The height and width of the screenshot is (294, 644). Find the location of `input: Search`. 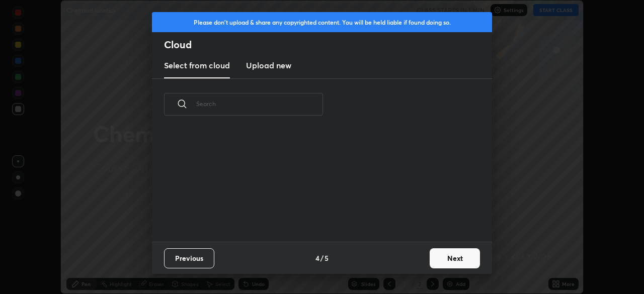

input: Search is located at coordinates (260, 104).